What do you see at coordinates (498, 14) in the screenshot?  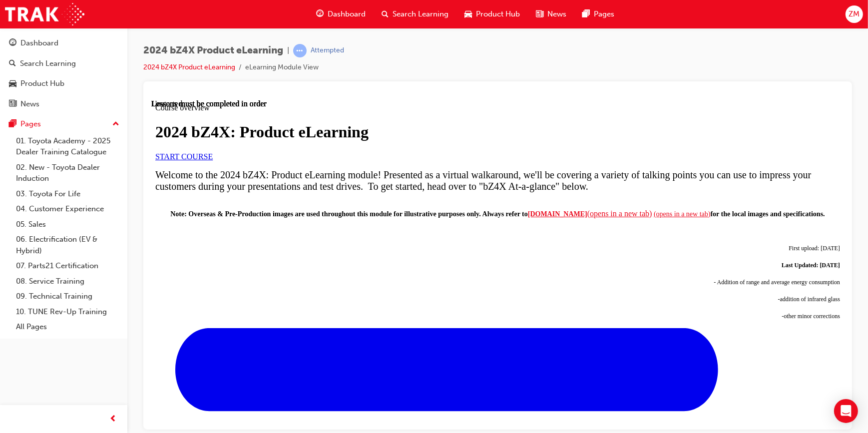 I see `span: Product Hub` at bounding box center [498, 14].